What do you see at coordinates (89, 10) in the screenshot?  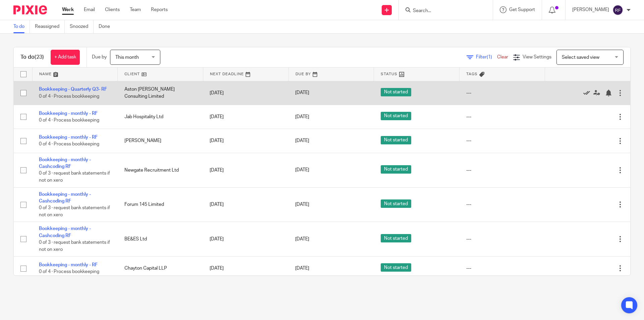 I see `a: Email` at bounding box center [89, 10].